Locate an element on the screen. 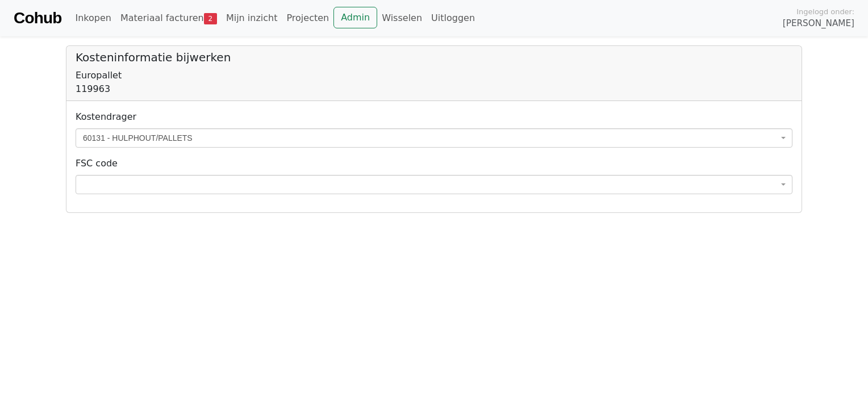 Image resolution: width=868 pixels, height=402 pixels. div: Europallet is located at coordinates (434, 76).